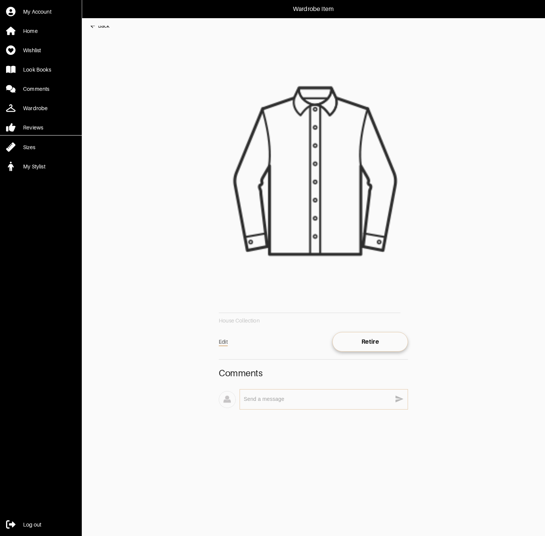  What do you see at coordinates (313, 373) in the screenshot?
I see `h2: Comments` at bounding box center [313, 373].